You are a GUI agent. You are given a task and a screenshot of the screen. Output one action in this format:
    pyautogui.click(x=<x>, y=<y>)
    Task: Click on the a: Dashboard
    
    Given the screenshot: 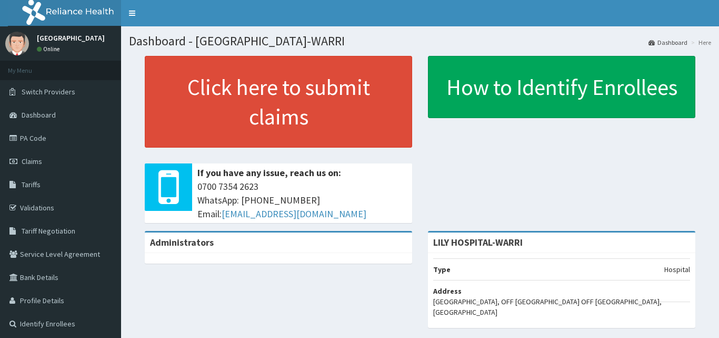 What is the action you would take?
    pyautogui.click(x=668, y=42)
    